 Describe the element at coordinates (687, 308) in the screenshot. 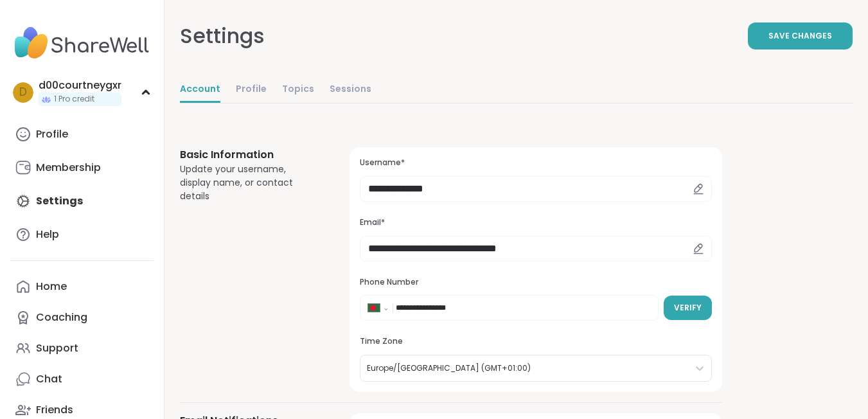

I see `span: Verify` at that location.